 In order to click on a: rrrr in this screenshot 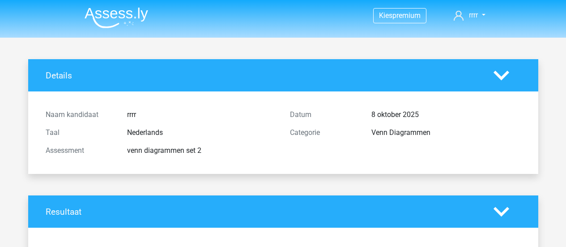, I will do `click(469, 15)`.